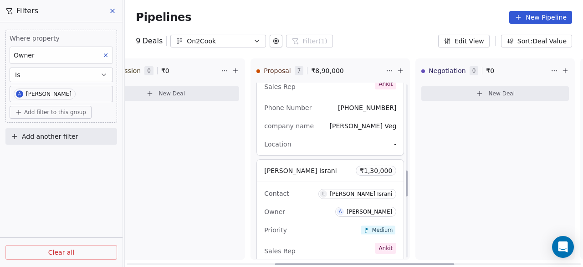  What do you see at coordinates (153, 41) in the screenshot?
I see `span: Deals` at bounding box center [153, 41].